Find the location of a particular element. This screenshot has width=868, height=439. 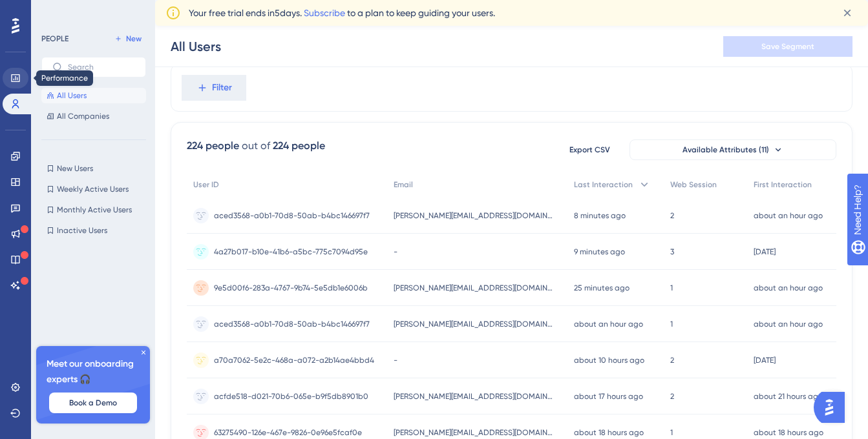

span: First Interaction is located at coordinates (783, 185).